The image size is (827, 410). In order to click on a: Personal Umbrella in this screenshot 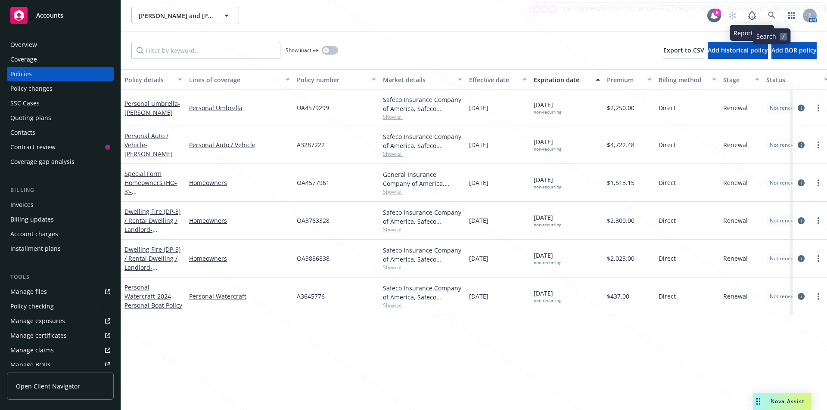, I will do `click(152, 108)`.